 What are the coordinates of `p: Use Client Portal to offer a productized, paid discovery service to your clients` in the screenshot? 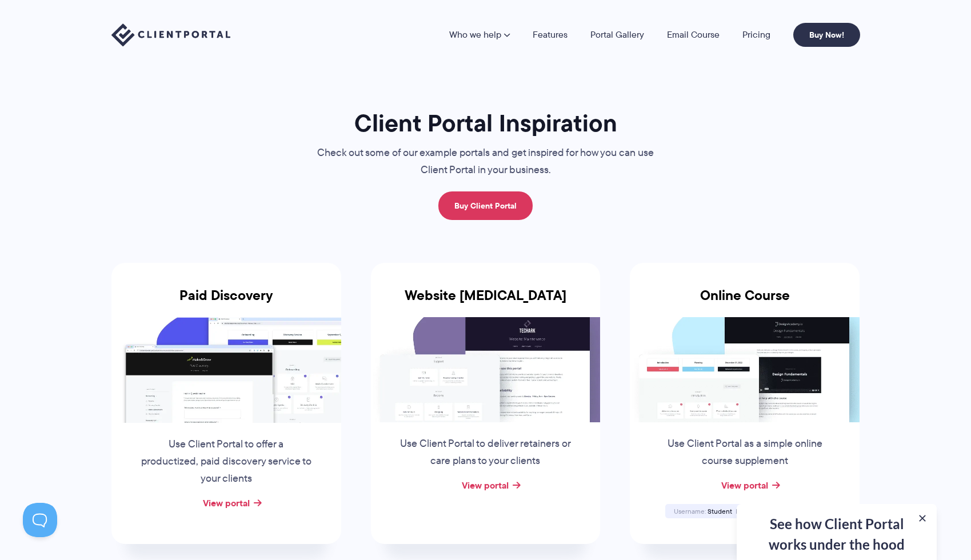 It's located at (226, 462).